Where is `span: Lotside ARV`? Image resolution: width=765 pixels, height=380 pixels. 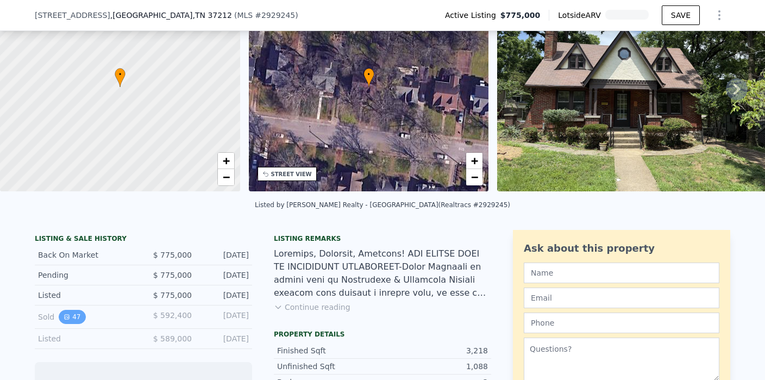 span: Lotside ARV is located at coordinates (581, 15).